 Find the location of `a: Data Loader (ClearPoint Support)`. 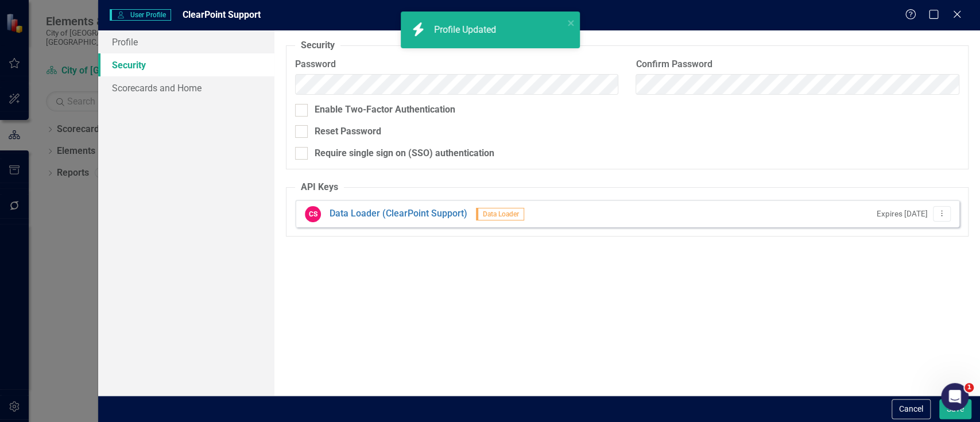

a: Data Loader (ClearPoint Support) is located at coordinates (398, 214).